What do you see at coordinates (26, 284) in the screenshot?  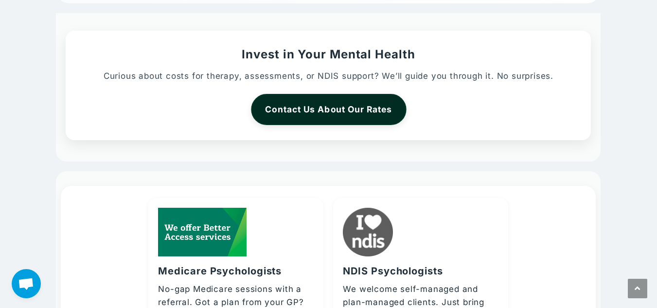 I see `div: Open chat` at bounding box center [26, 284].